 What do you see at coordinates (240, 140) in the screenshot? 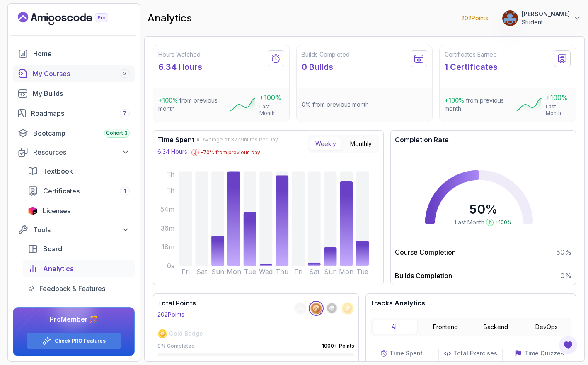
I see `span: Average of 32 Minutes Per Day` at bounding box center [240, 140].